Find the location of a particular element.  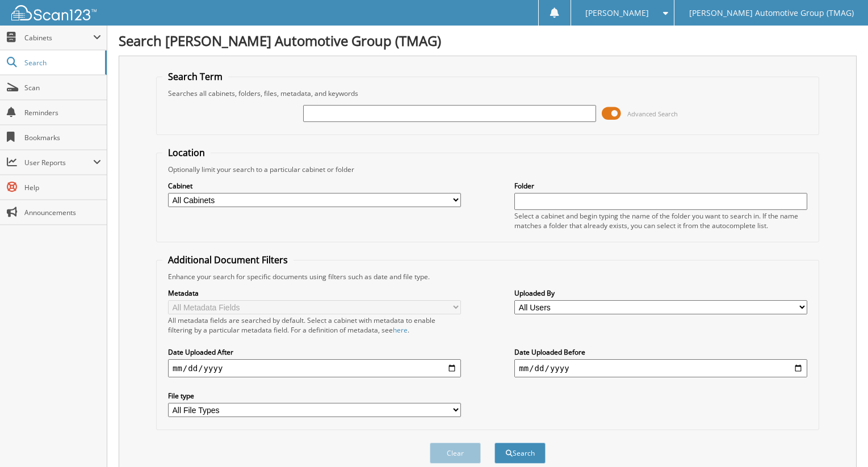

div: All metadata fields are searched by default. Select a cabinet with metadata to enable filtering b... is located at coordinates (314, 325).